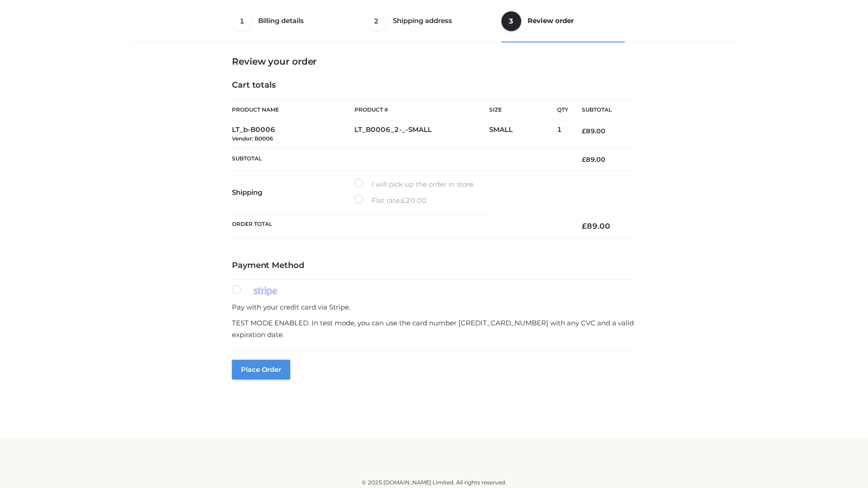 The width and height of the screenshot is (868, 488). I want to click on th: Product Name, so click(293, 109).